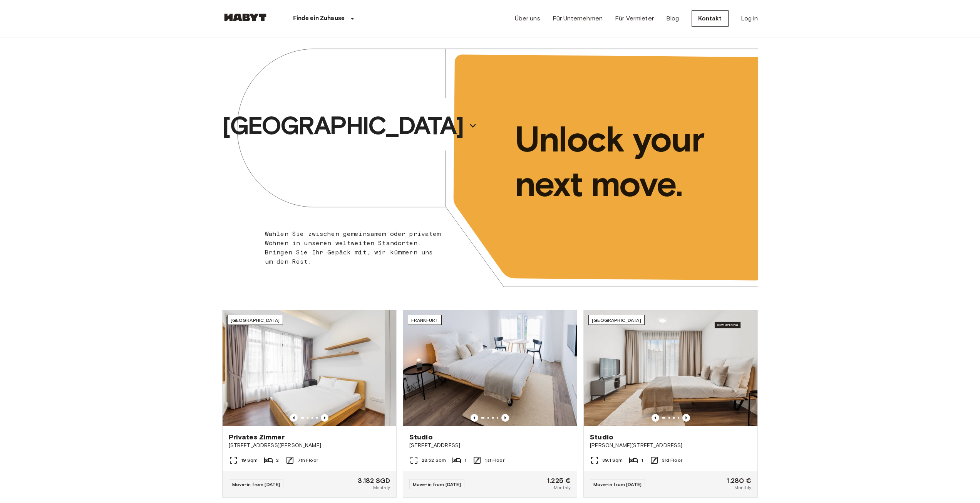 The height and width of the screenshot is (503, 980). Describe the element at coordinates (490, 368) in the screenshot. I see `img: Marketing picture of unit DE-04-001-012-01H` at that location.